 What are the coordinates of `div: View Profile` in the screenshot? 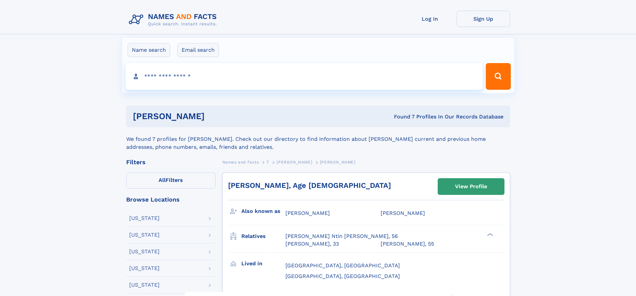 It's located at (471, 187).